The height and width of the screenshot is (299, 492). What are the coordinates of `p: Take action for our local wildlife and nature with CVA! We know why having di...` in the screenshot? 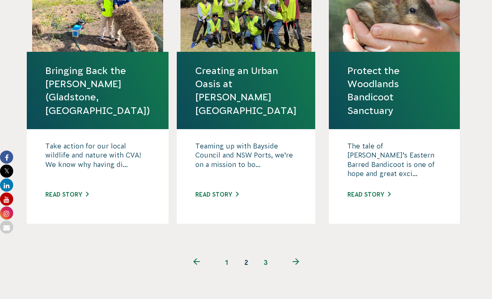 It's located at (98, 162).